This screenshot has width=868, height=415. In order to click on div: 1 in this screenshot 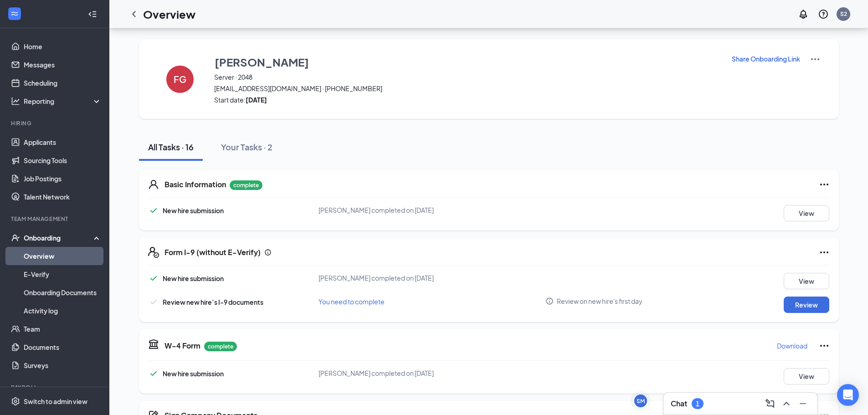, I will do `click(698, 404)`.